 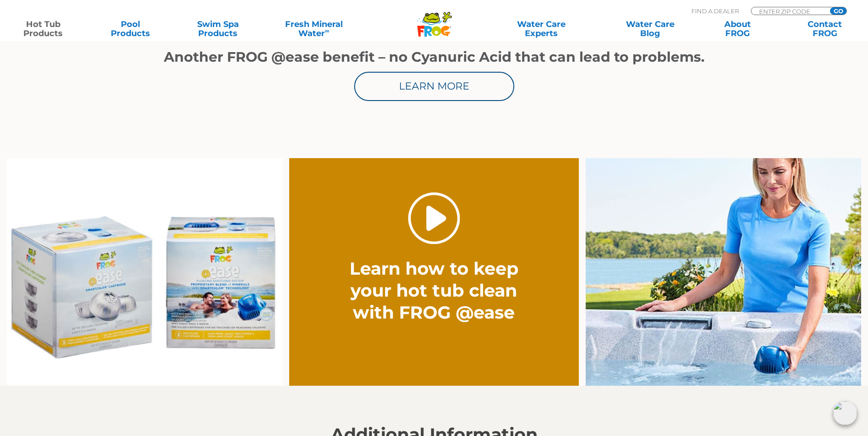 I want to click on img: Ease Packaging, so click(x=144, y=272).